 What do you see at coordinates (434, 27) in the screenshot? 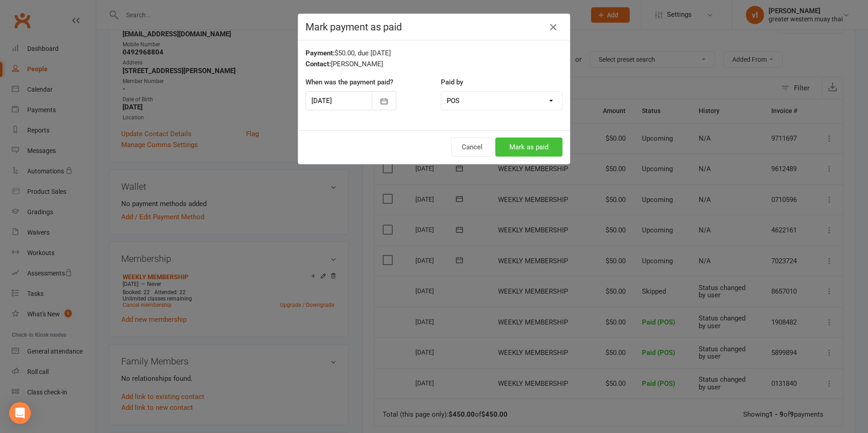
I see `h4: Mark payment as paid` at bounding box center [434, 27].